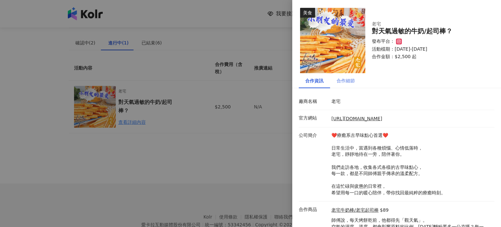 The image size is (501, 227). I want to click on p: $89, so click(385, 210).